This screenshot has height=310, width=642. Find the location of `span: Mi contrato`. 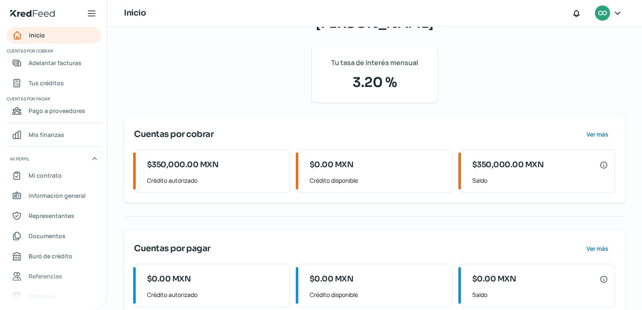

span: Mi contrato is located at coordinates (45, 175).